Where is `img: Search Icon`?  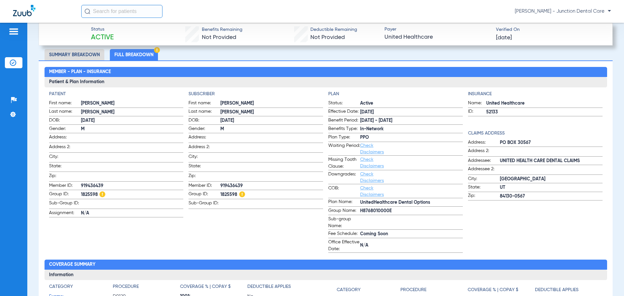 img: Search Icon is located at coordinates (87, 11).